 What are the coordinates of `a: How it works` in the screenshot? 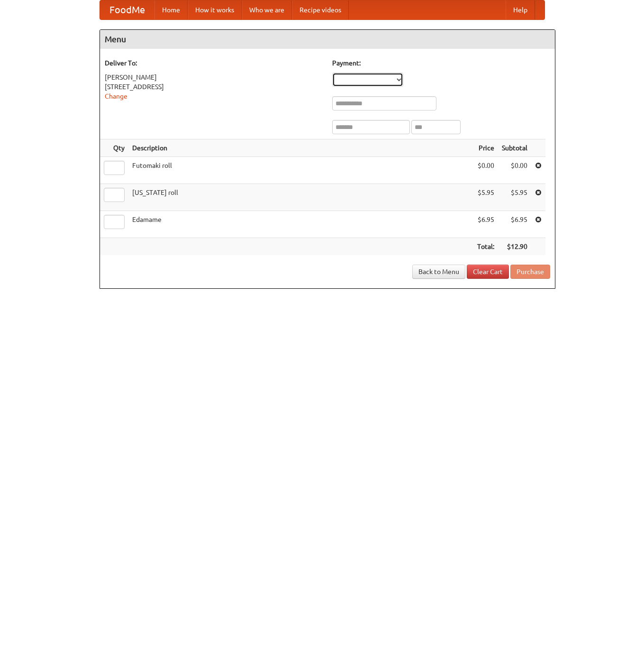 It's located at (215, 10).